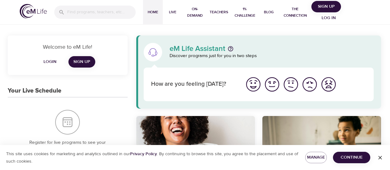 This screenshot has width=390, height=170. What do you see at coordinates (68, 47) in the screenshot?
I see `p: Welcome to eM Life!` at bounding box center [68, 47].